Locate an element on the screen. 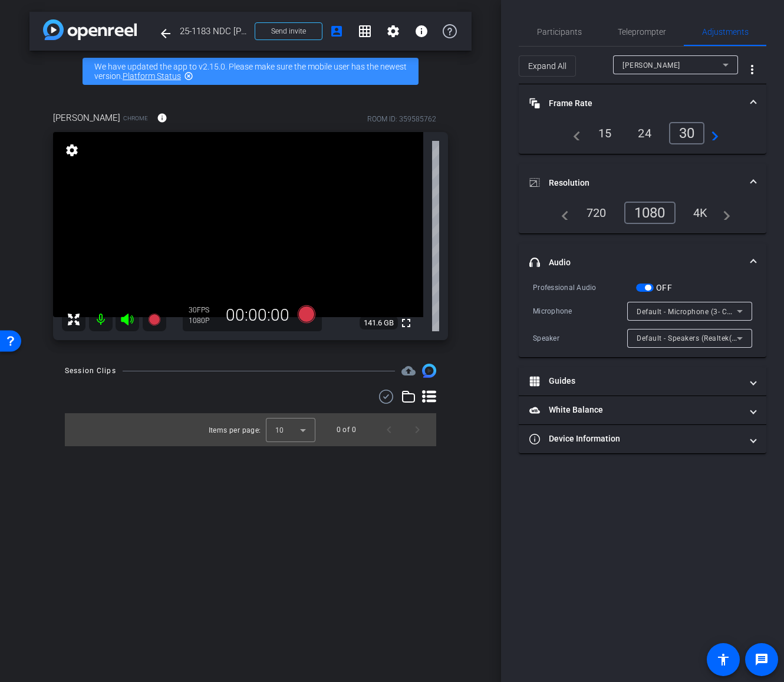 The image size is (784, 682). label: OFF is located at coordinates (662, 288).